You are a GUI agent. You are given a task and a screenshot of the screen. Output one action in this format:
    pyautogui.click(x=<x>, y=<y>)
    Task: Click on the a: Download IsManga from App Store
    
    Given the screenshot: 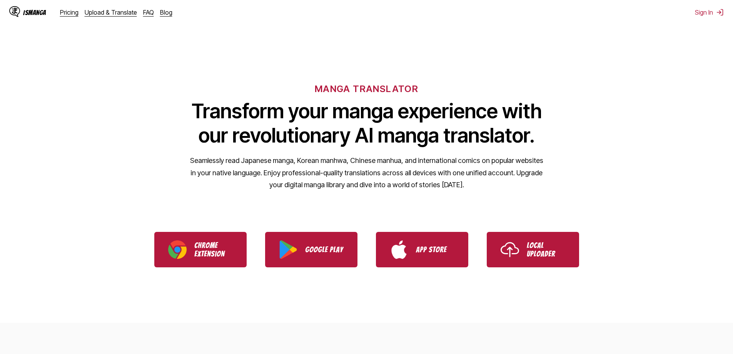 What is the action you would take?
    pyautogui.click(x=422, y=249)
    